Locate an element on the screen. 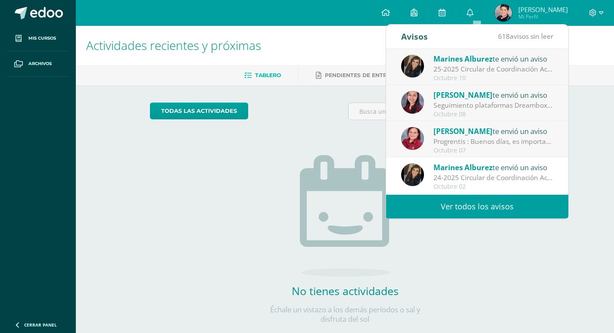 Image resolution: width=614 pixels, height=333 pixels. div: 24-2025 Circular de Coordinación Académica : Buenas tardes estimadas familias Maristas del Liceo ... is located at coordinates (493, 177).